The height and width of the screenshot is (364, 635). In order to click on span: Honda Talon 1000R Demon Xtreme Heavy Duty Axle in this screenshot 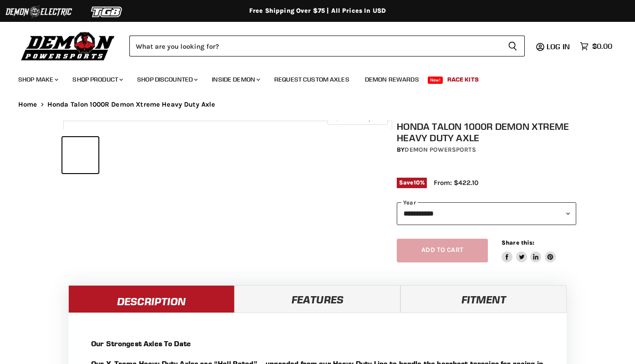, I will do `click(132, 104)`.